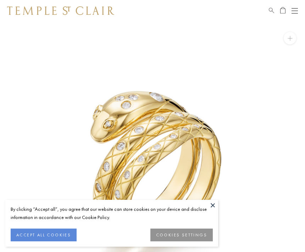 This screenshot has width=305, height=252. I want to click on a: Search, so click(271, 11).